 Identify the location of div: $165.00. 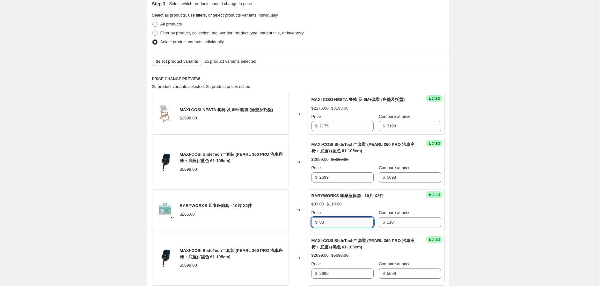
(187, 215).